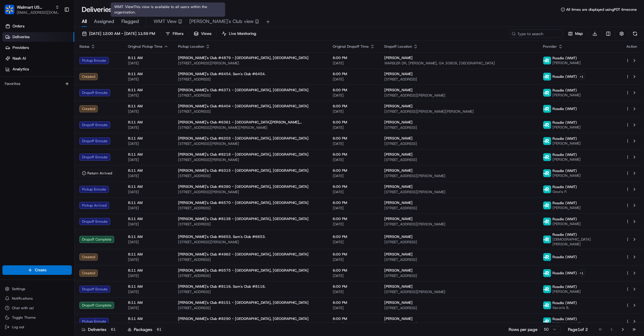 The width and height of the screenshot is (644, 336). I want to click on button: Create, so click(37, 270).